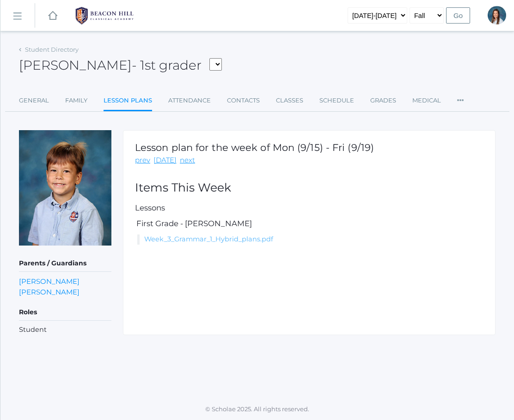  I want to click on h5: Lessons, so click(309, 208).